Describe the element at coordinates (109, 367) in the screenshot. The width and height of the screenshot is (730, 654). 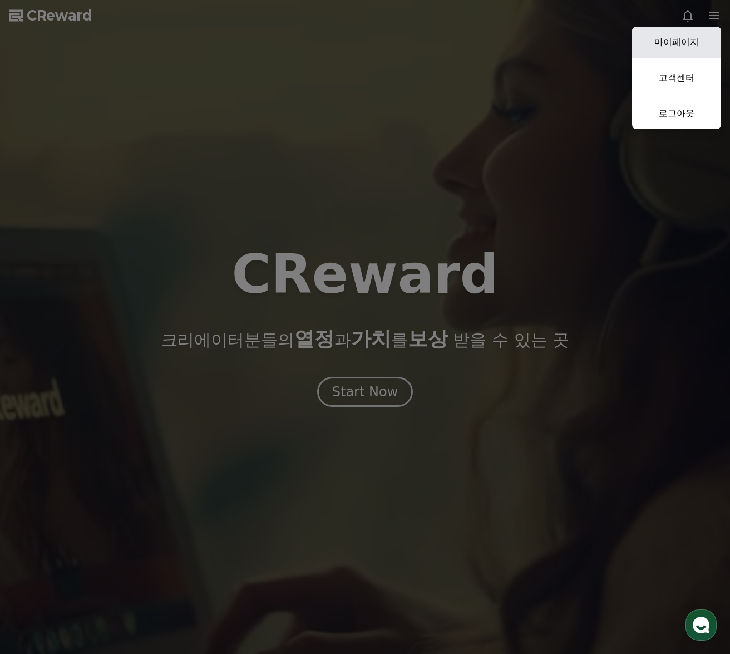
I see `a: 대화` at that location.